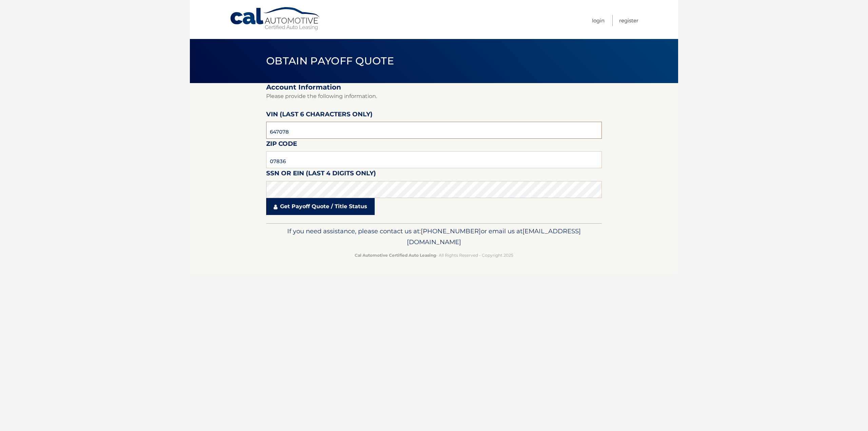 The width and height of the screenshot is (868, 431). I want to click on h2: Account Information, so click(434, 87).